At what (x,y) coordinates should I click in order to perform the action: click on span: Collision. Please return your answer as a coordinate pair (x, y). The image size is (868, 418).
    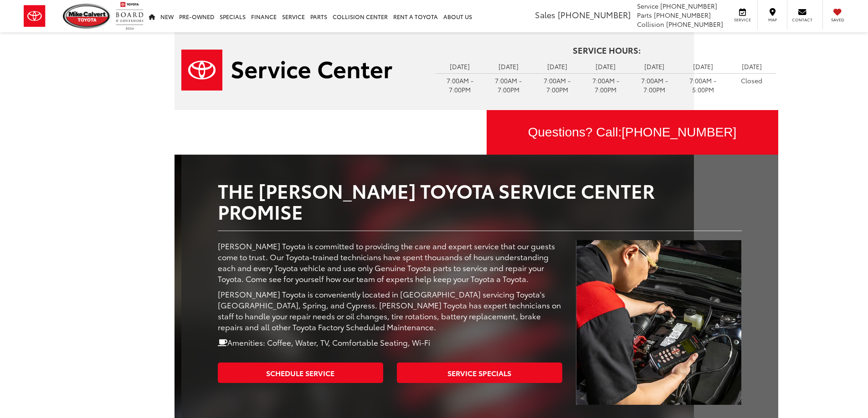
    Looking at the image, I should click on (651, 24).